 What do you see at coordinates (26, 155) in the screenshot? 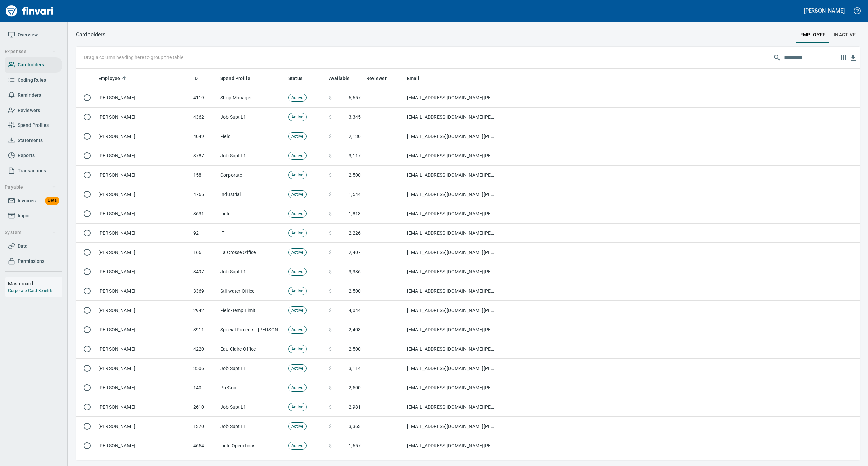
I see `span: Reports` at bounding box center [26, 155].